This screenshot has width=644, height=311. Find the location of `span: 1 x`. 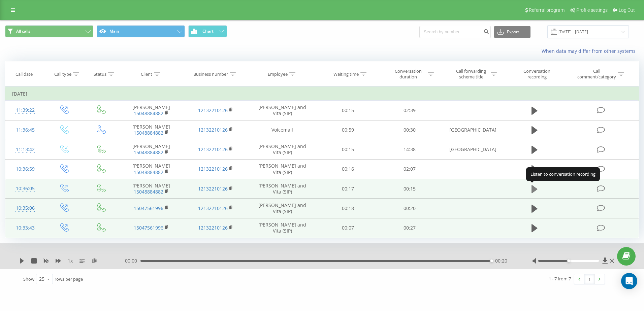

span: 1 x is located at coordinates (70, 261).